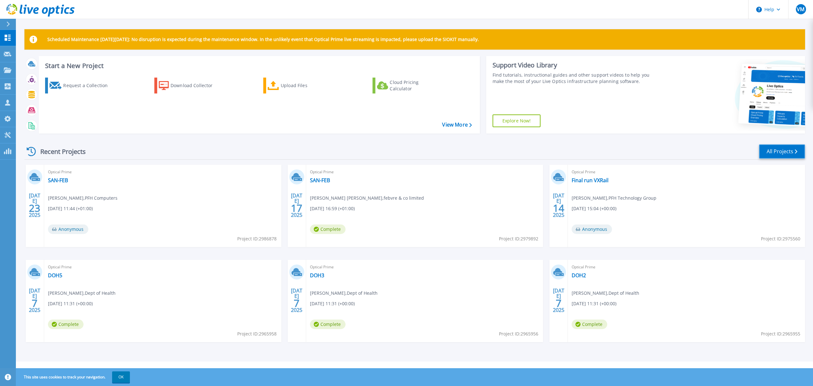 The width and height of the screenshot is (813, 386). What do you see at coordinates (575, 78) in the screenshot?
I see `div: Find tutorials, instructional guides and other support videos to help you make the most of your L...` at bounding box center [575, 78].